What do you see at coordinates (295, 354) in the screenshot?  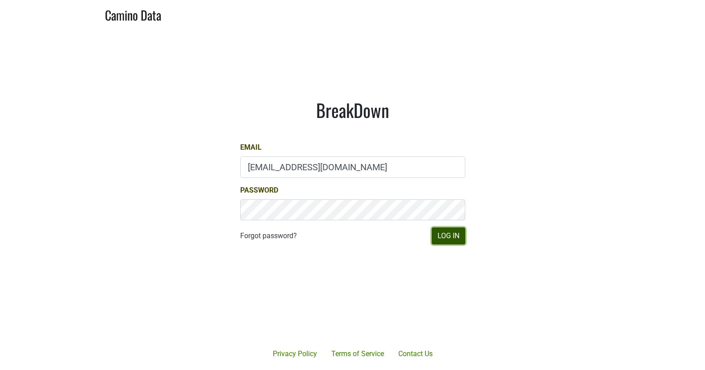 I see `a: Privacy Policy` at bounding box center [295, 354].